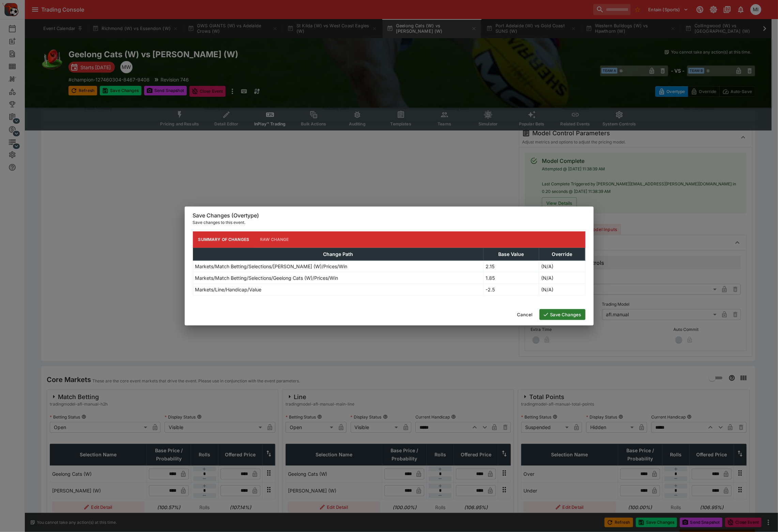 This screenshot has width=778, height=532. Describe the element at coordinates (511, 290) in the screenshot. I see `td: -2.5` at that location.